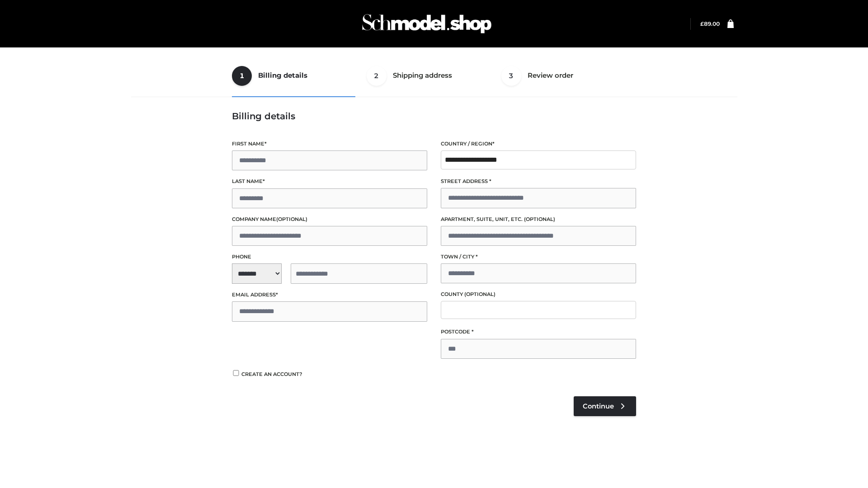  I want to click on label: Email address, so click(330, 294).